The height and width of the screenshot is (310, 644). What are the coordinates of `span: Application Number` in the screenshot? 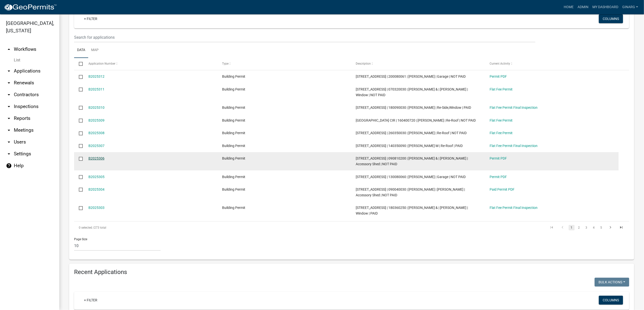 It's located at (102, 64).